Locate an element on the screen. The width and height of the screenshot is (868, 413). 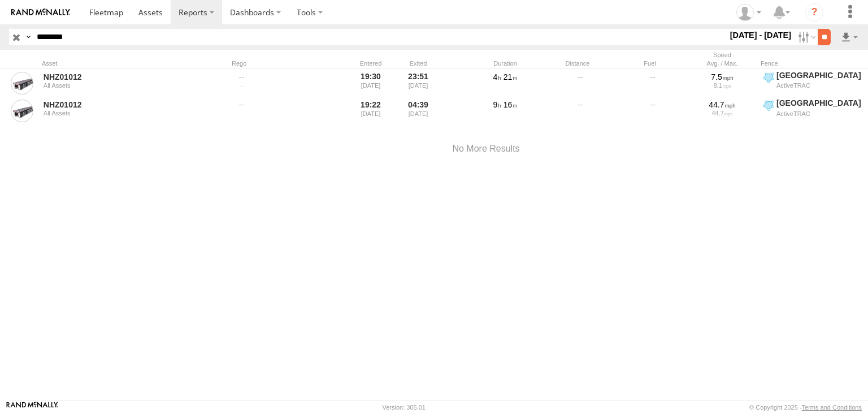
div: Zulema McIntosch is located at coordinates (749, 12).